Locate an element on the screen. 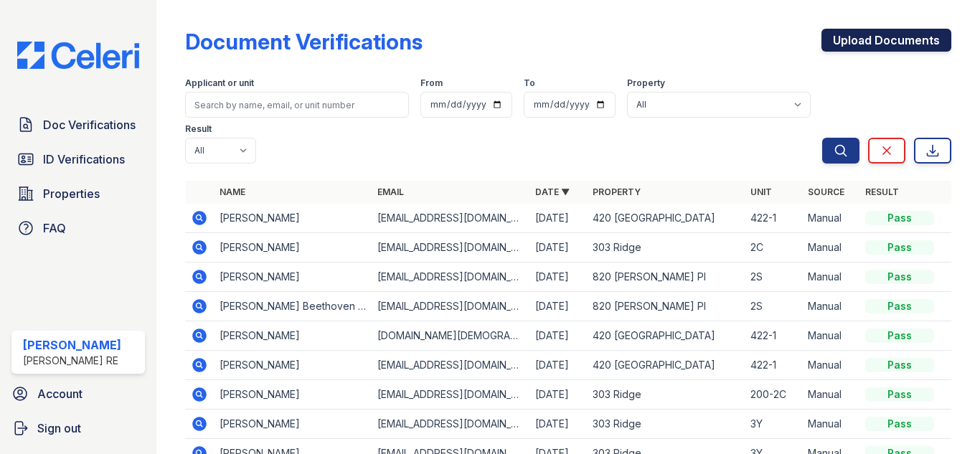  a: Account is located at coordinates (78, 394).